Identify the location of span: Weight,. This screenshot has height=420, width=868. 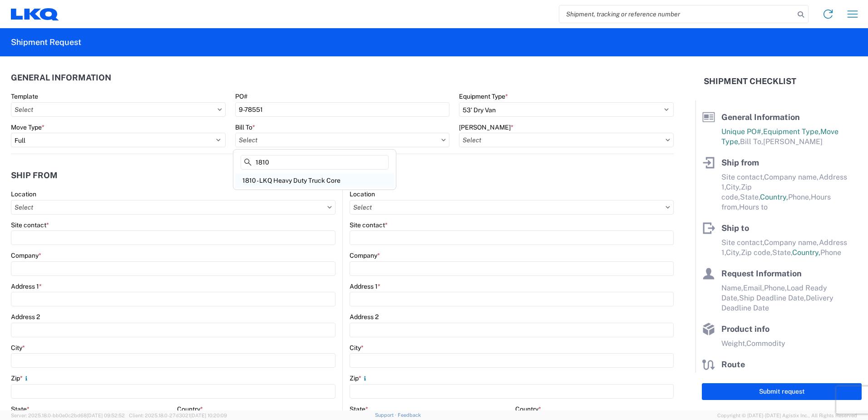
(734, 343).